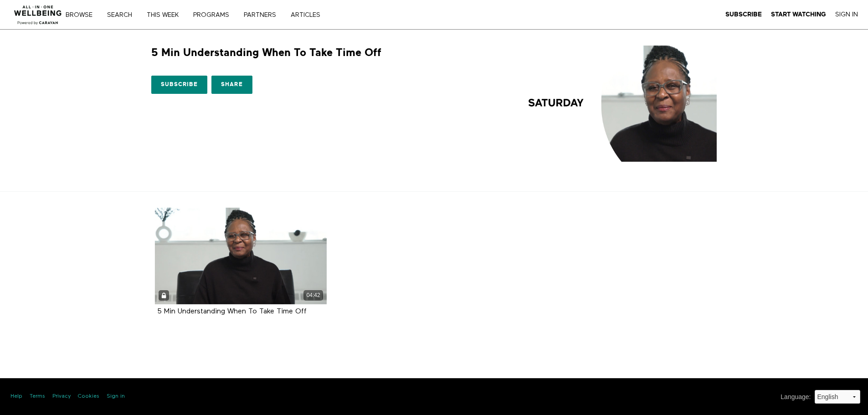  What do you see at coordinates (16, 397) in the screenshot?
I see `a: Help` at bounding box center [16, 397].